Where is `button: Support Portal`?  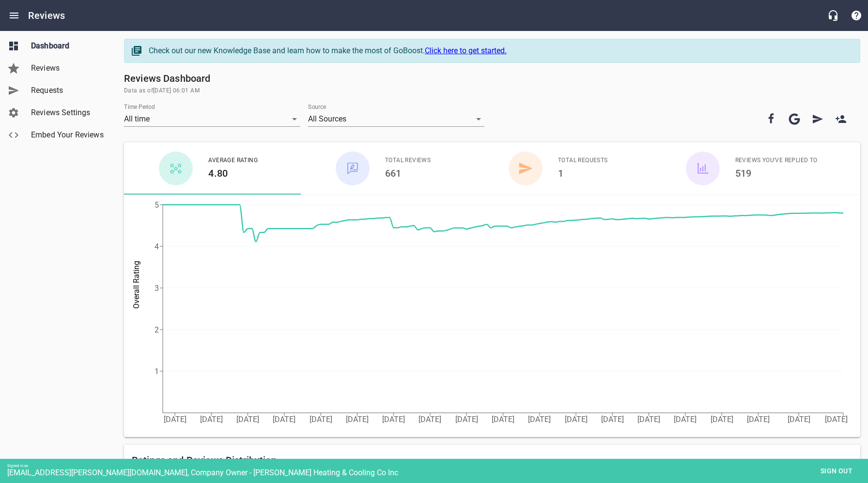 button: Support Portal is located at coordinates (856, 15).